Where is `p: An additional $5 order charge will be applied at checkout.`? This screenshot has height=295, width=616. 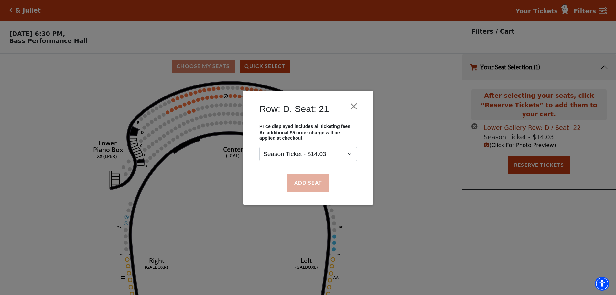 p: An additional $5 order charge will be applied at checkout. is located at coordinates (308, 135).